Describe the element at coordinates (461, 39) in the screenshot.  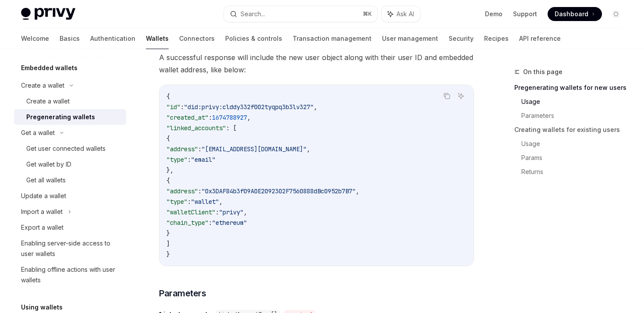
I see `a: Security` at that location.